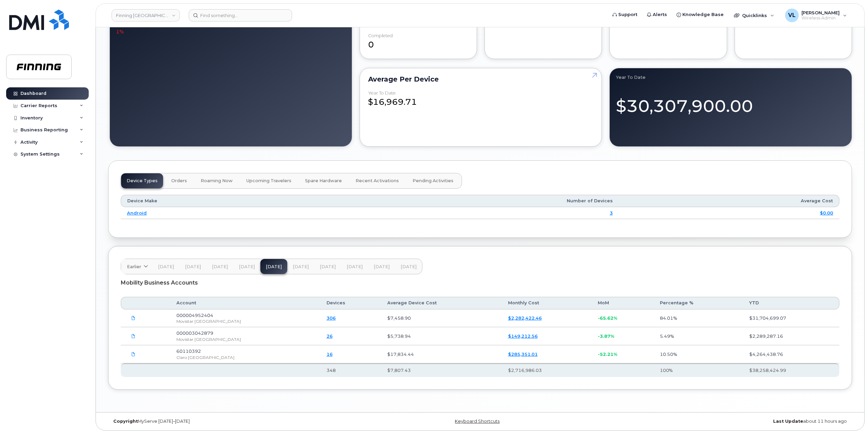  What do you see at coordinates (433, 181) in the screenshot?
I see `span: Pending Activities` at bounding box center [433, 181].